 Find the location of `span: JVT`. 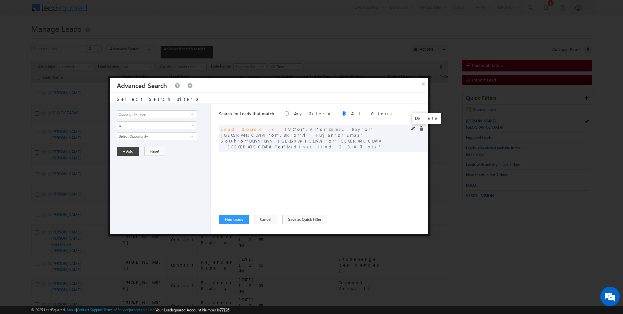

span: JVT is located at coordinates (312, 129).